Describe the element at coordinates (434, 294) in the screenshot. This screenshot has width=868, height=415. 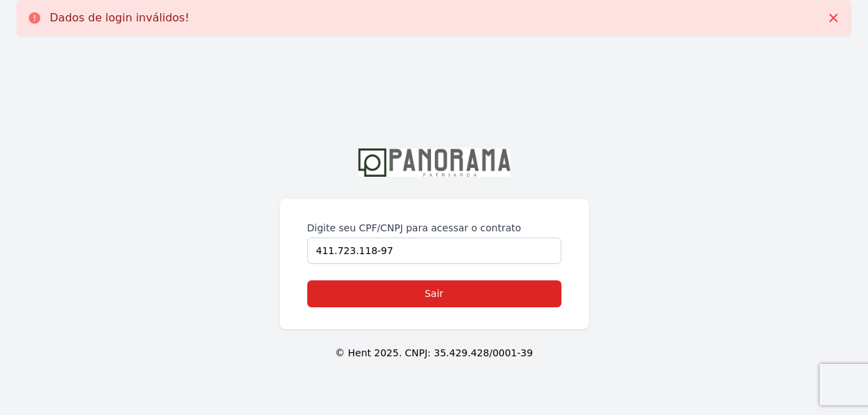
I see `a: Sair` at that location.